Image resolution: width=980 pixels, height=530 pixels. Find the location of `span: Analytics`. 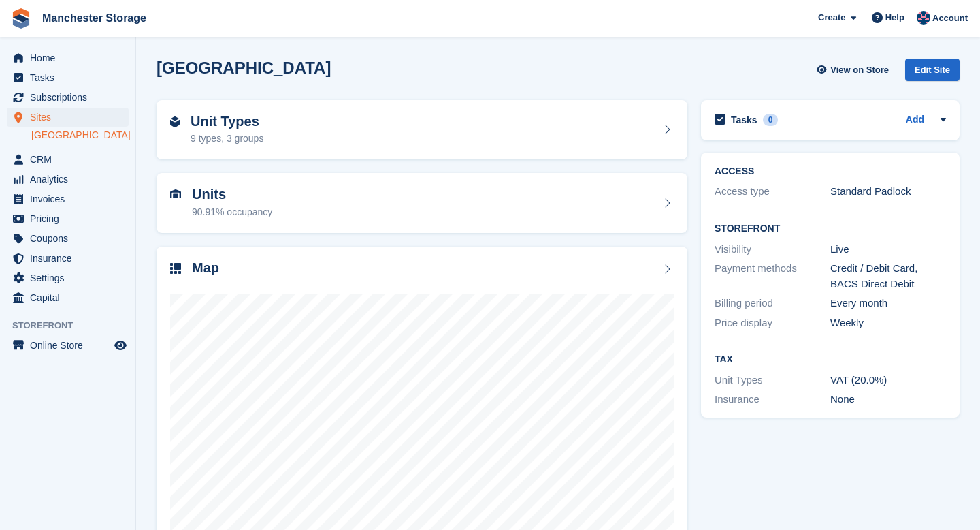

span: Analytics is located at coordinates (71, 179).